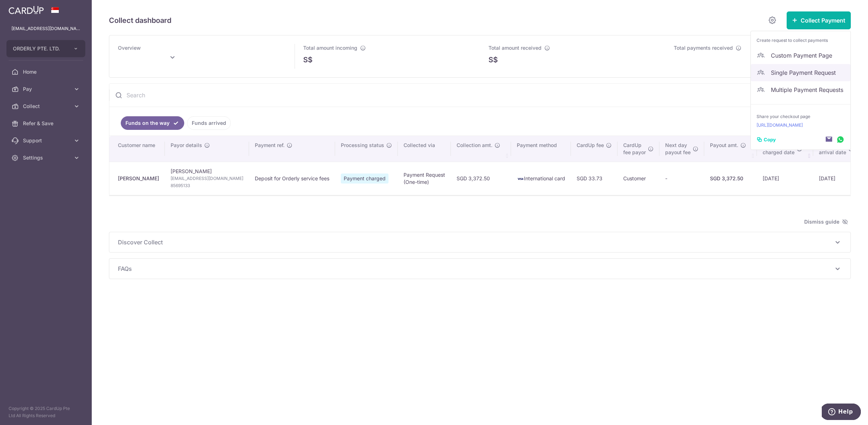  What do you see at coordinates (462, 95) in the screenshot?
I see `input: Search` at bounding box center [462, 95].